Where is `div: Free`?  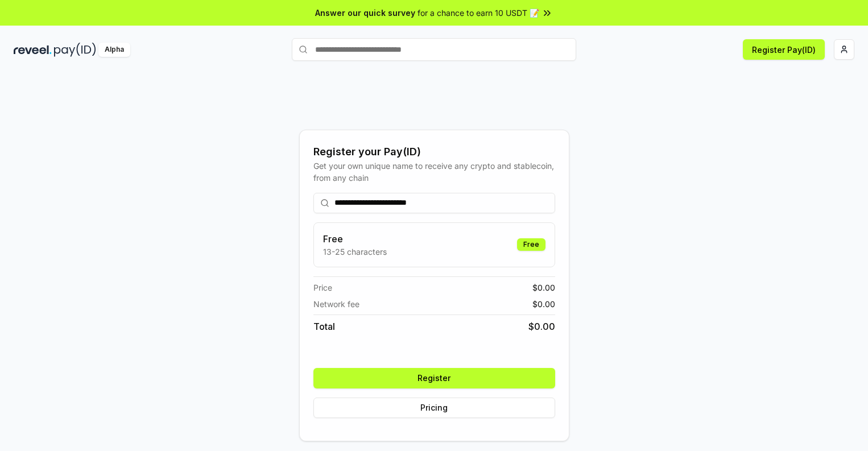 div: Free is located at coordinates (531, 245).